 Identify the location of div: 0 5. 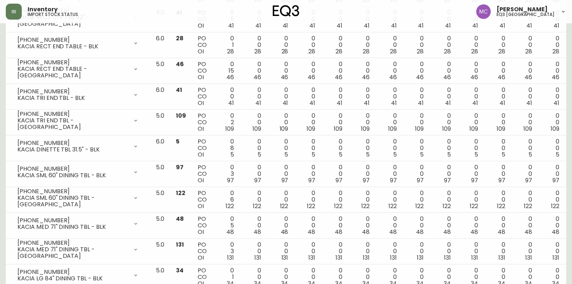
(226, 225).